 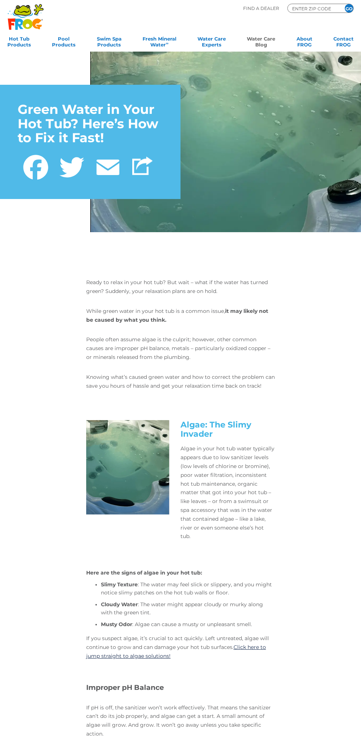 I want to click on a: Fresh MineralWater∞, so click(x=160, y=41).